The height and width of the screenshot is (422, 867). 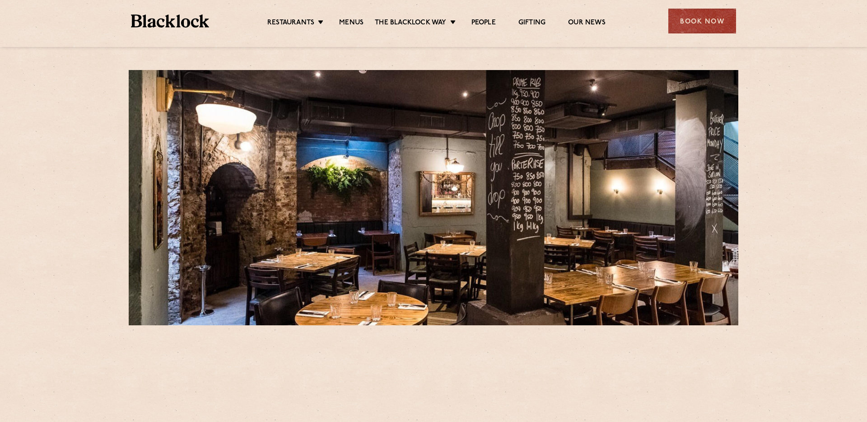 What do you see at coordinates (532, 23) in the screenshot?
I see `a: Gifting` at bounding box center [532, 23].